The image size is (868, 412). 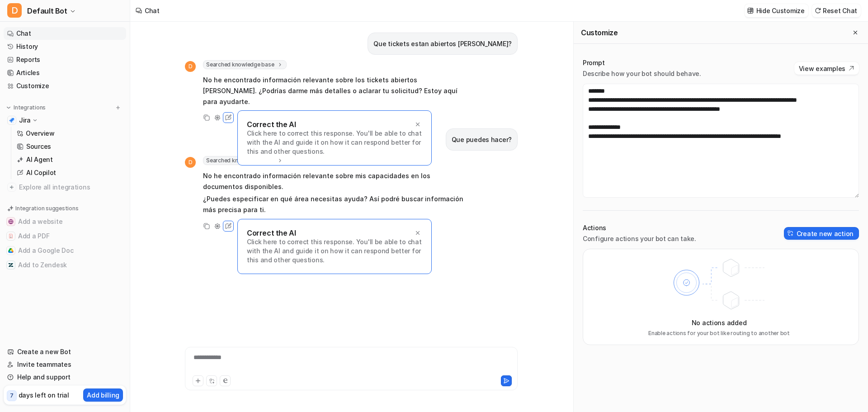 What do you see at coordinates (639, 239) in the screenshot?
I see `p: Configure actions your bot can take.` at bounding box center [639, 239].